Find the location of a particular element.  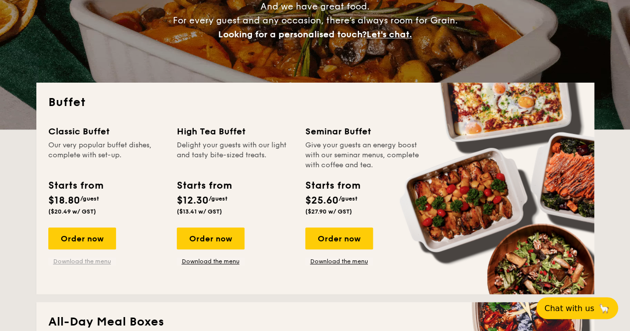

div: Seminar Buffet is located at coordinates (363, 131).